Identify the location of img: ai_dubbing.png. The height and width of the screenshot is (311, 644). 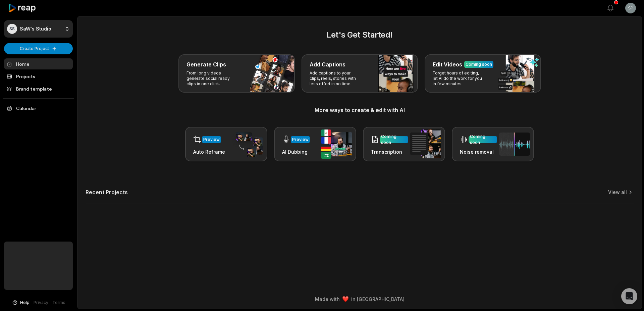
(337, 144).